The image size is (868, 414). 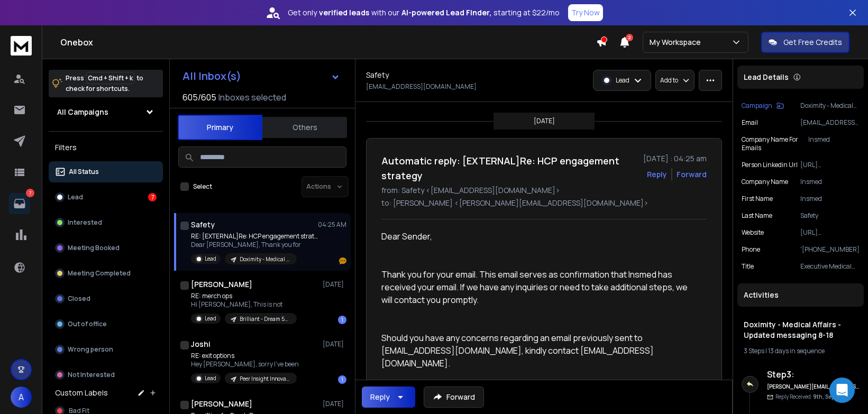 I want to click on span: 2, so click(x=629, y=37).